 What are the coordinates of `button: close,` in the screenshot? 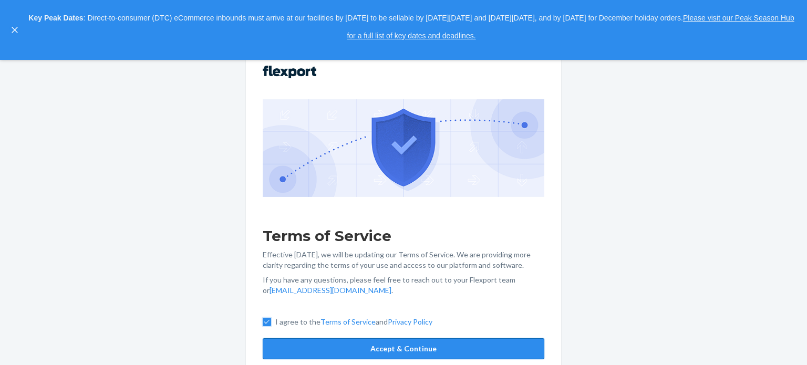 It's located at (15, 30).